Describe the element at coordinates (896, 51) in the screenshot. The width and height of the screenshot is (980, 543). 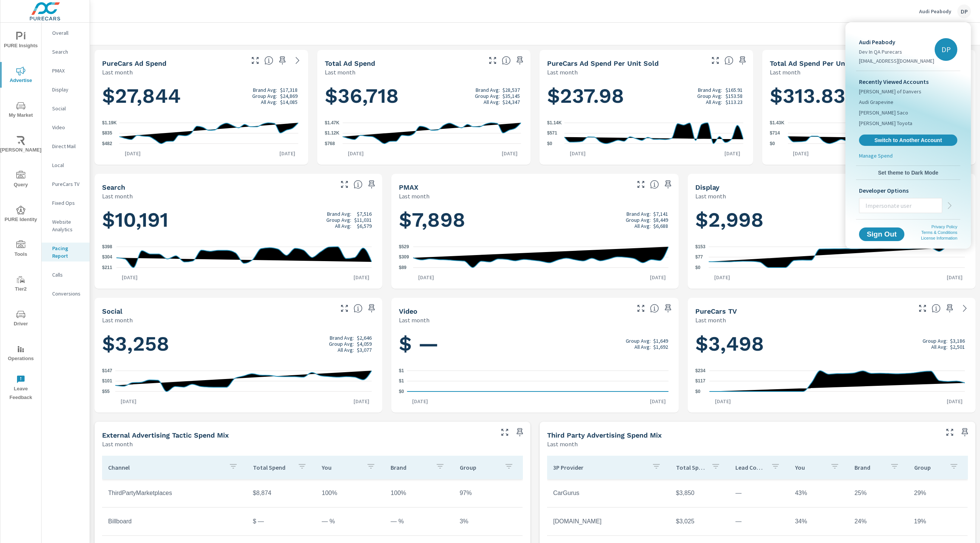
I see `p: Dev In QA Purecars` at that location.